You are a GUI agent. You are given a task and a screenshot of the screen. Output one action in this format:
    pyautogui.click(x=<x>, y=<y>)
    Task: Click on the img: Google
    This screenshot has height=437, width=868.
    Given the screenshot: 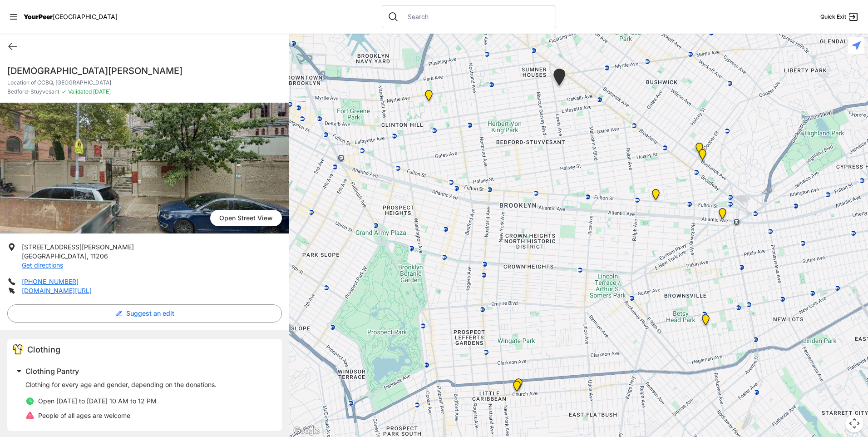 What is the action you would take?
    pyautogui.click(x=306, y=431)
    